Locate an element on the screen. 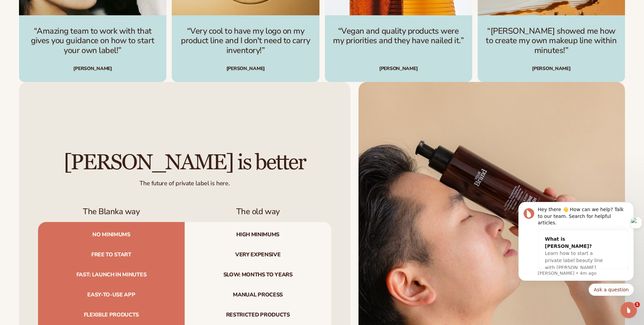 The image size is (644, 325). p: “Vegan and quality products were my priorities and they have nailed it.” is located at coordinates (399, 36).